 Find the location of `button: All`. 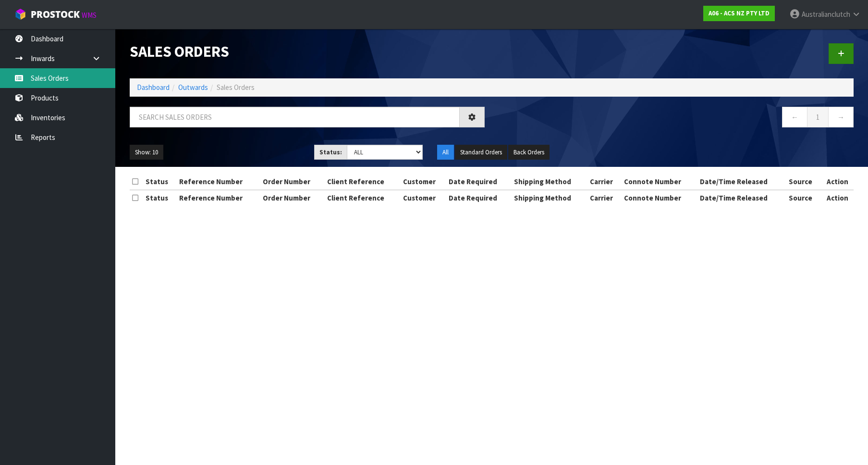

button: All is located at coordinates (446, 153).